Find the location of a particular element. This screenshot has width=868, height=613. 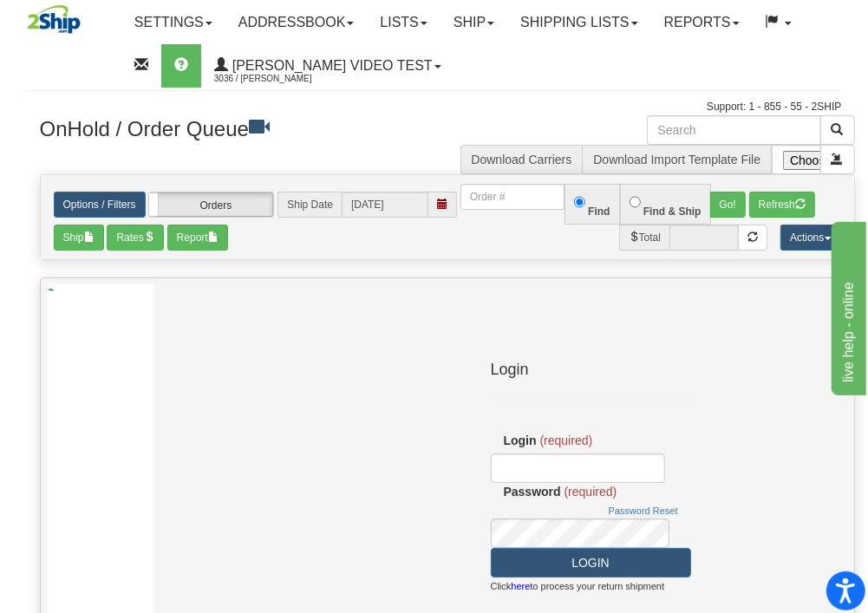

a: Ship is located at coordinates (473, 23).